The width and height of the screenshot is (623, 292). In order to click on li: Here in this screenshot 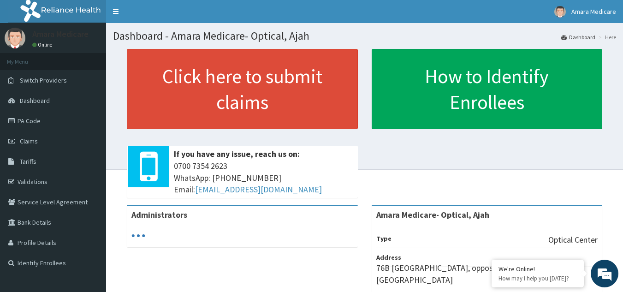, I will do `click(606, 37)`.